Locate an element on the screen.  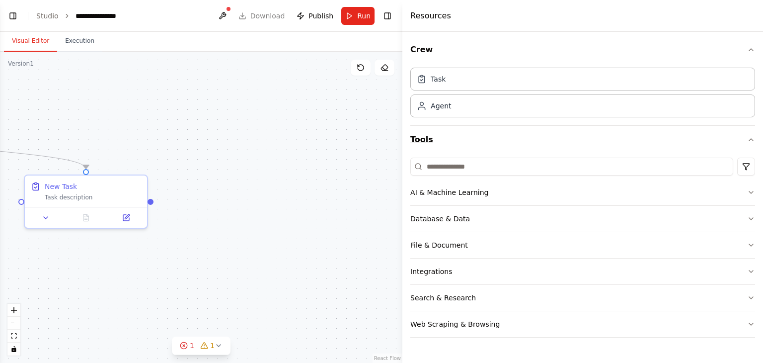
div: Crew is located at coordinates (582, 94).